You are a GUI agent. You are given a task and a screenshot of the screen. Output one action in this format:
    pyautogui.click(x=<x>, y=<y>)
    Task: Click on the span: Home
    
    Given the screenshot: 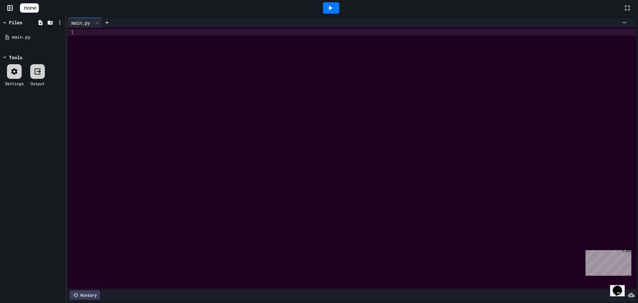 What is the action you would take?
    pyautogui.click(x=30, y=8)
    